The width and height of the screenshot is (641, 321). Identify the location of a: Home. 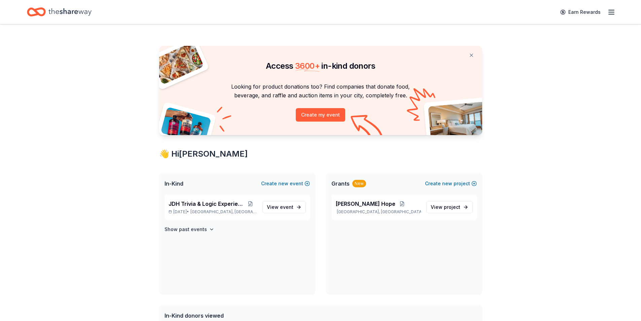
(59, 12).